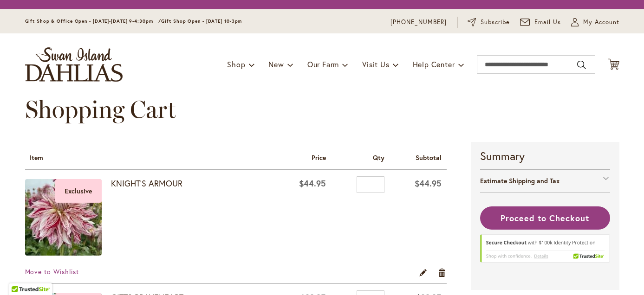 Image resolution: width=644 pixels, height=295 pixels. What do you see at coordinates (52, 272) in the screenshot?
I see `span: Move to Wishlist` at bounding box center [52, 272].